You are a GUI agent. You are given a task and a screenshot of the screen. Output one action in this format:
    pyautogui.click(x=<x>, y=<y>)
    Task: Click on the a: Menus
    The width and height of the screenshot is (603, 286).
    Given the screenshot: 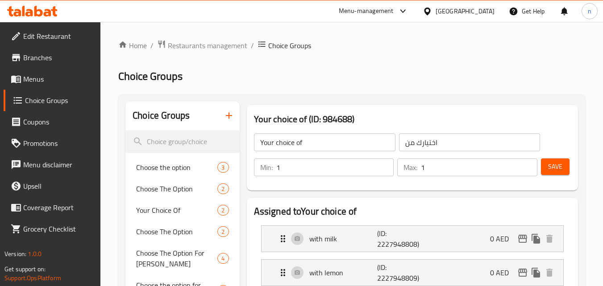 What is the action you would take?
    pyautogui.click(x=52, y=79)
    